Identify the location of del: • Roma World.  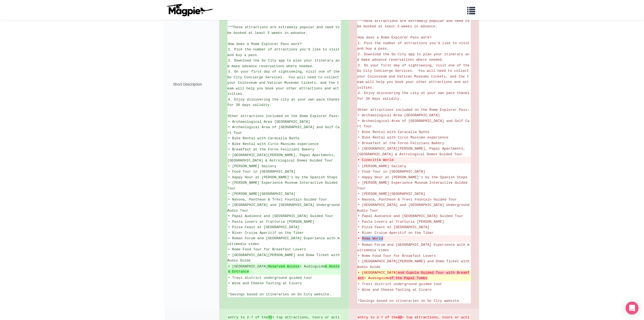
(414, 239).